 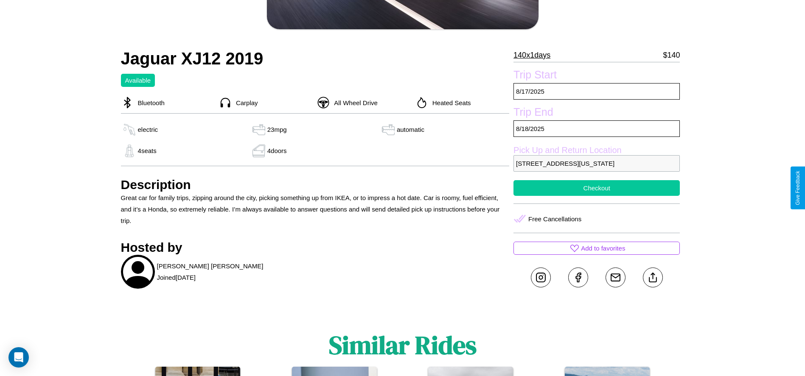 I want to click on p: 23 mpg, so click(x=277, y=129).